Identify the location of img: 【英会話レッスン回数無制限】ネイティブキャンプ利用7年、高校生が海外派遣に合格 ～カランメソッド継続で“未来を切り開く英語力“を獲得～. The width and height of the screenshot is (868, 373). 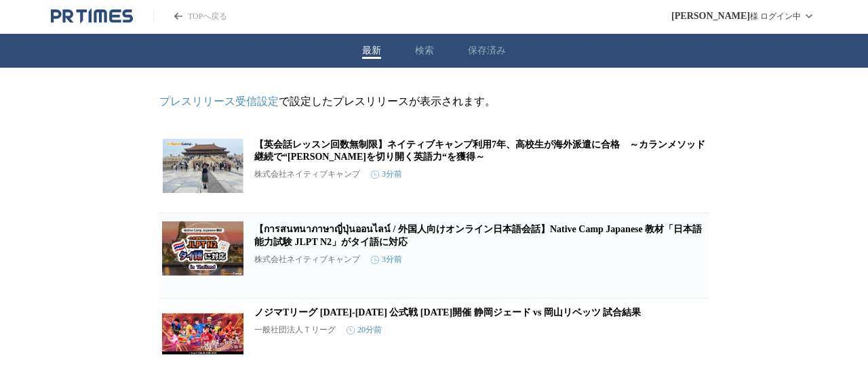
(202, 166).